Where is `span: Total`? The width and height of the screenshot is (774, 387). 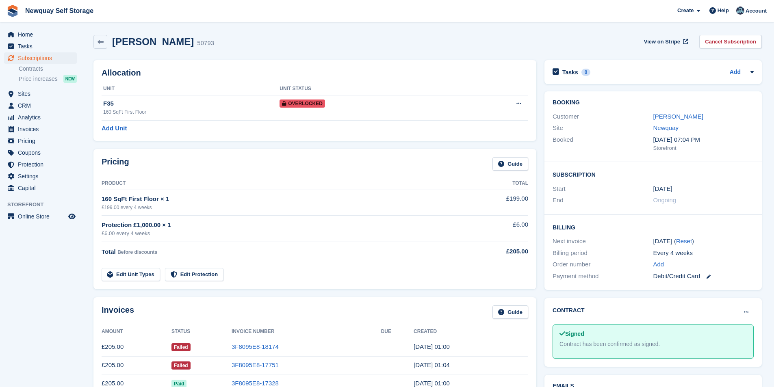 span: Total is located at coordinates (108, 251).